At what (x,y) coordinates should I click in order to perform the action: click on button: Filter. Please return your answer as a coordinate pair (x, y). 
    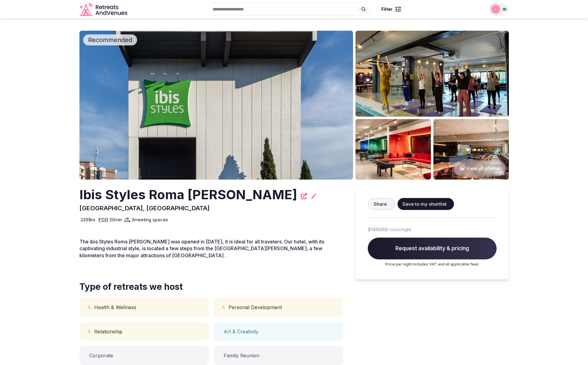
    Looking at the image, I should click on (391, 9).